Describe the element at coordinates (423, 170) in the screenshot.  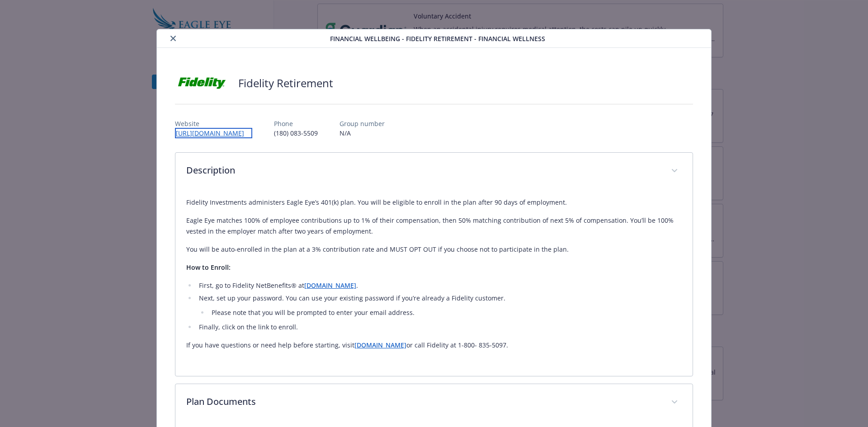
I see `p: Description` at that location.